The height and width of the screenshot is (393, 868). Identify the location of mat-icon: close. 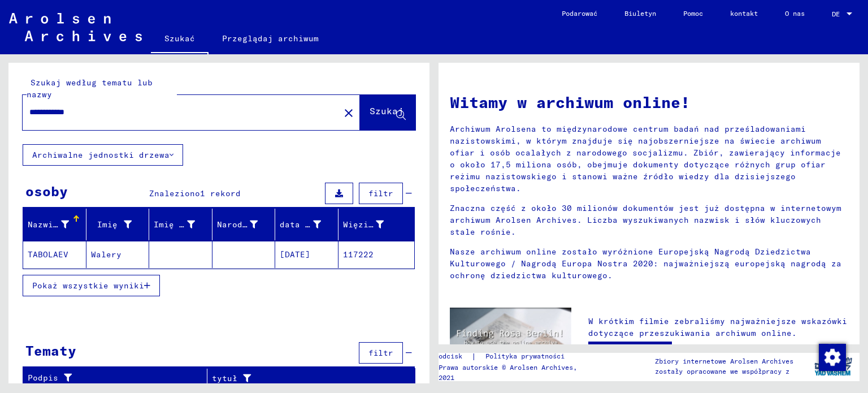
(349, 113).